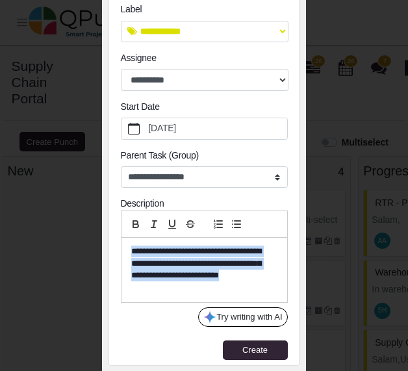  I want to click on button: Create, so click(255, 350).